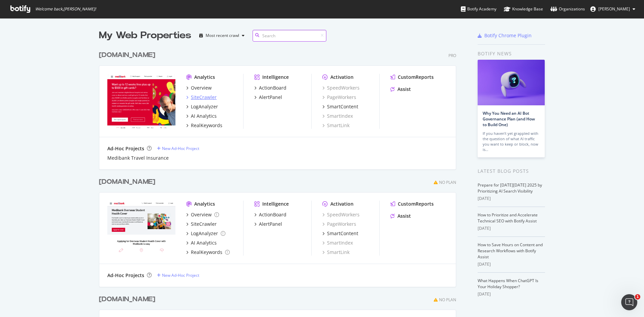 The image size is (644, 317). Describe the element at coordinates (508, 36) in the screenshot. I see `div: Botify Chrome Plugin` at that location.